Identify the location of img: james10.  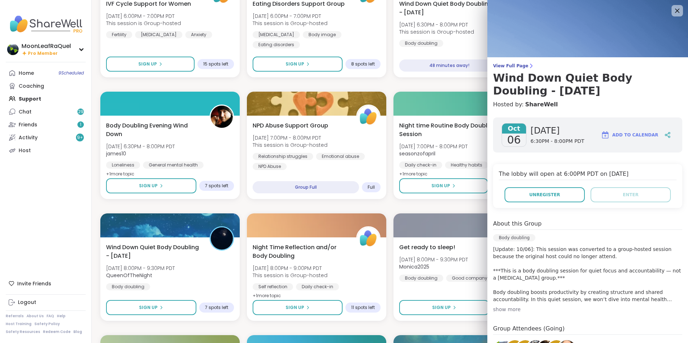
(222, 117).